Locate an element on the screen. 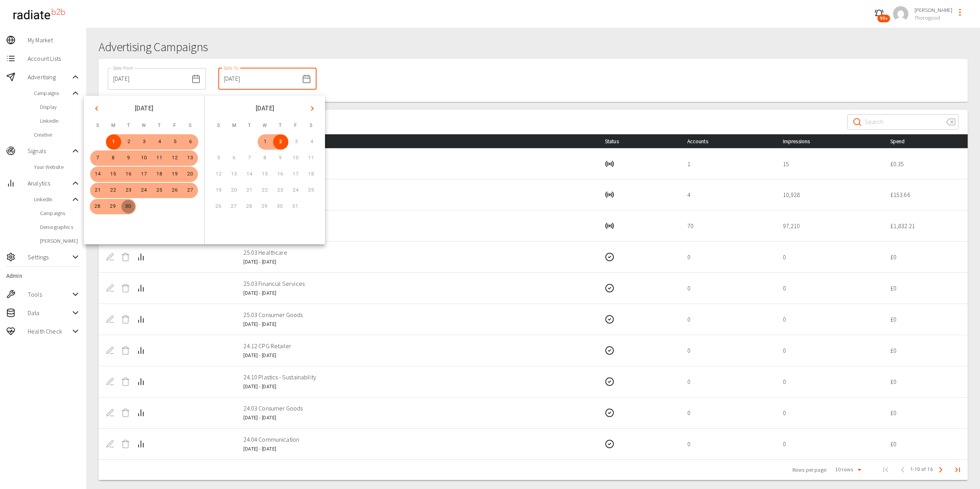 Image resolution: width=980 pixels, height=489 pixels. button: Sep 2, 2025 is located at coordinates (129, 142).